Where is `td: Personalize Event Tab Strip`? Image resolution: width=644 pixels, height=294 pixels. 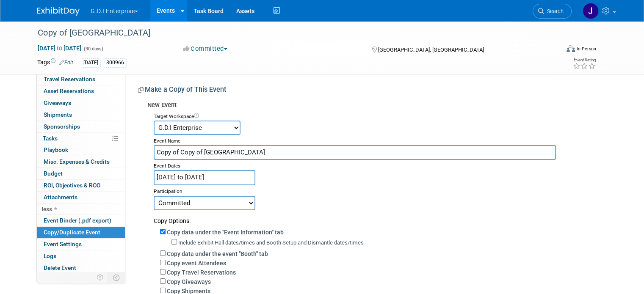 td: Personalize Event Tab Strip is located at coordinates (100, 277).